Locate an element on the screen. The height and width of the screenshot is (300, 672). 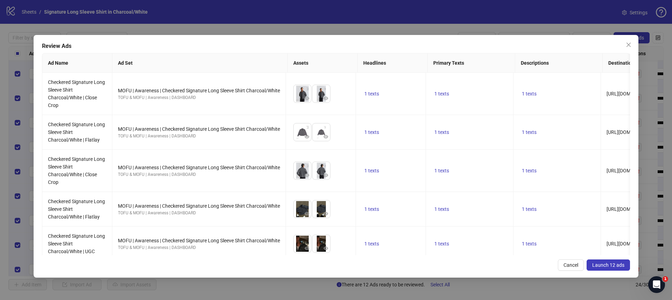
div: Review Ads is located at coordinates (336, 46).